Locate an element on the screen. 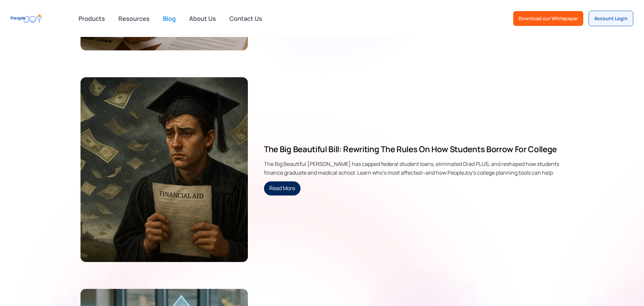  a: Contact Us is located at coordinates (246, 18).